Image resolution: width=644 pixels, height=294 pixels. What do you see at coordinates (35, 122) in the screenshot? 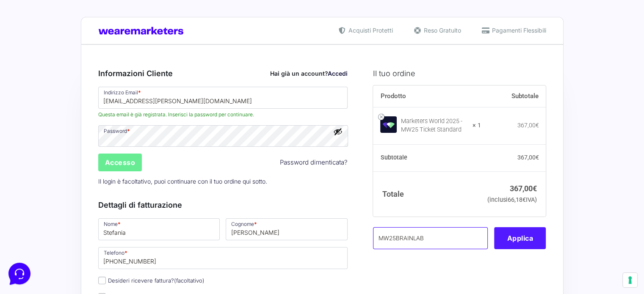
I see `span: Find an Answer` at bounding box center [35, 122].